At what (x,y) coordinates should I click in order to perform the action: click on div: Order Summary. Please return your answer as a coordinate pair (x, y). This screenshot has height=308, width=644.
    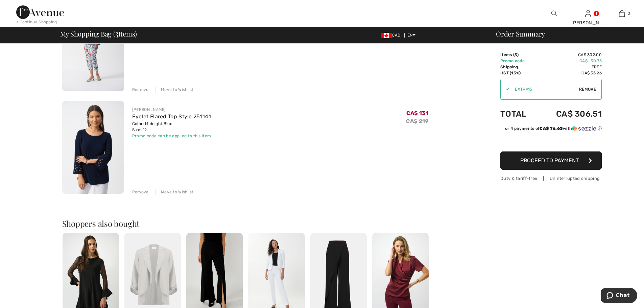
    Looking at the image, I should click on (564, 34).